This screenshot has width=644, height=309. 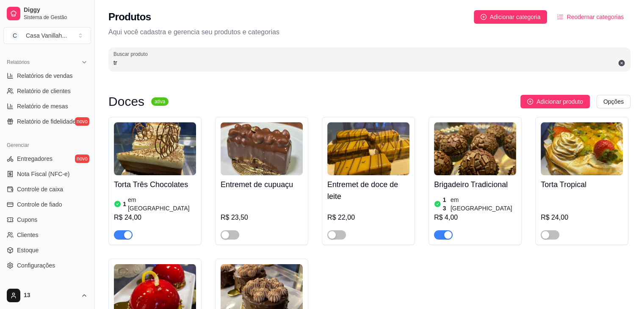 What do you see at coordinates (27, 220) in the screenshot?
I see `span: Cupons` at bounding box center [27, 220].